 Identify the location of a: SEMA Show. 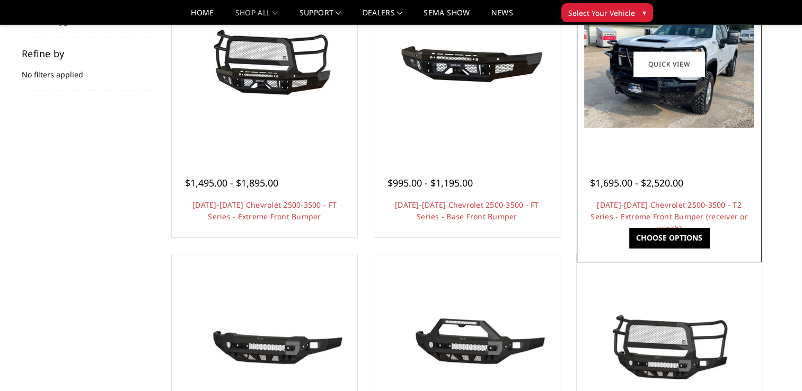
(447, 16).